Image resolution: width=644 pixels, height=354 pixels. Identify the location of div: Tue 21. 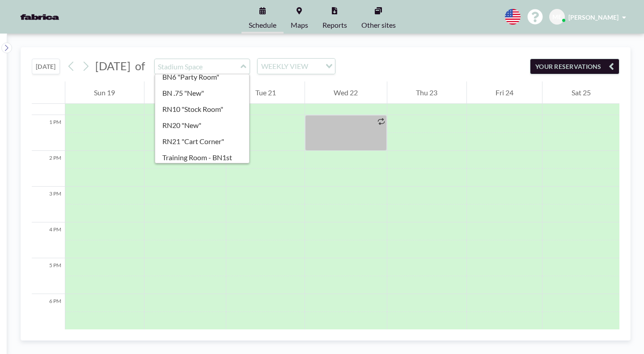
(265, 93).